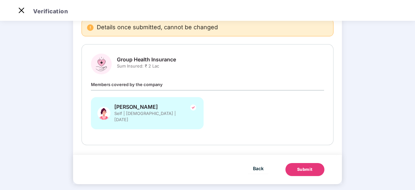 Image resolution: width=415 pixels, height=190 pixels. What do you see at coordinates (305, 170) in the screenshot?
I see `button: Submit` at bounding box center [305, 170].